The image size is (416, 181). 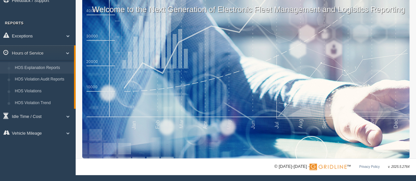 I want to click on a: HOS Violation Audit Reports, so click(x=43, y=80).